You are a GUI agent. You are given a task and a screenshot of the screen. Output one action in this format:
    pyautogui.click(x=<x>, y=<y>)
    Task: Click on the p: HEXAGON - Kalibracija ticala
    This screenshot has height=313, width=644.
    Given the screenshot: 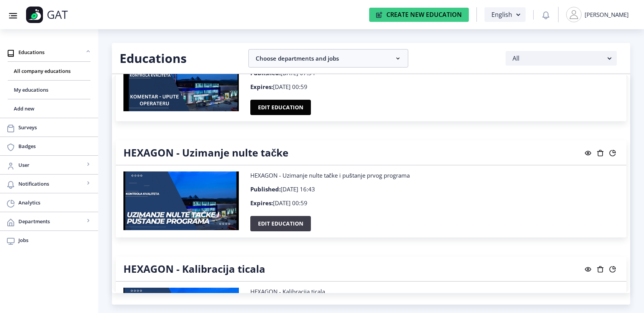 What is the action you would take?
    pyautogui.click(x=435, y=292)
    